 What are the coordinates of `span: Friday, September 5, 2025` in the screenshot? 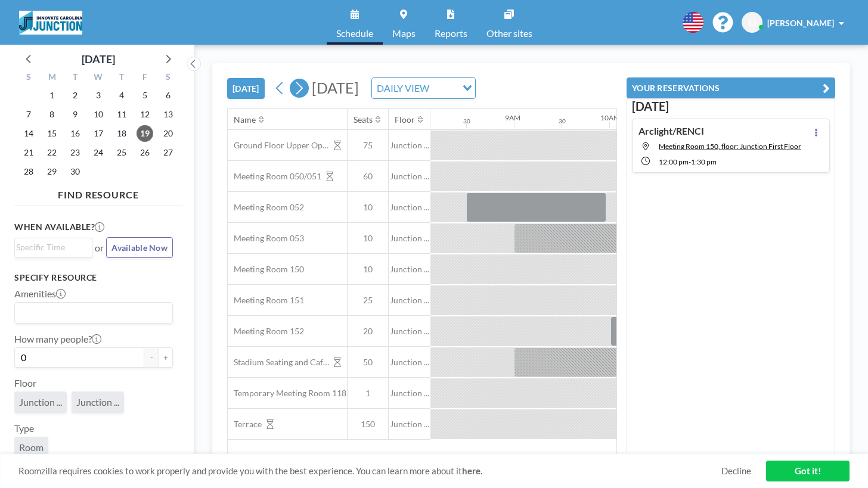 It's located at (145, 96).